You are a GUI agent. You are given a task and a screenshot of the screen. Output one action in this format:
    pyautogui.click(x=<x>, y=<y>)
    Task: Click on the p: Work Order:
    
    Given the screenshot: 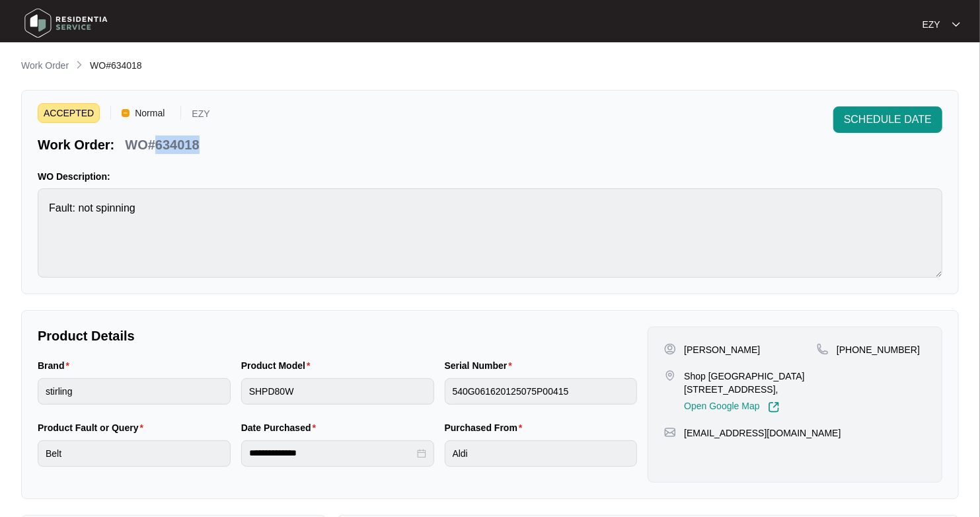 What is the action you would take?
    pyautogui.click(x=76, y=145)
    